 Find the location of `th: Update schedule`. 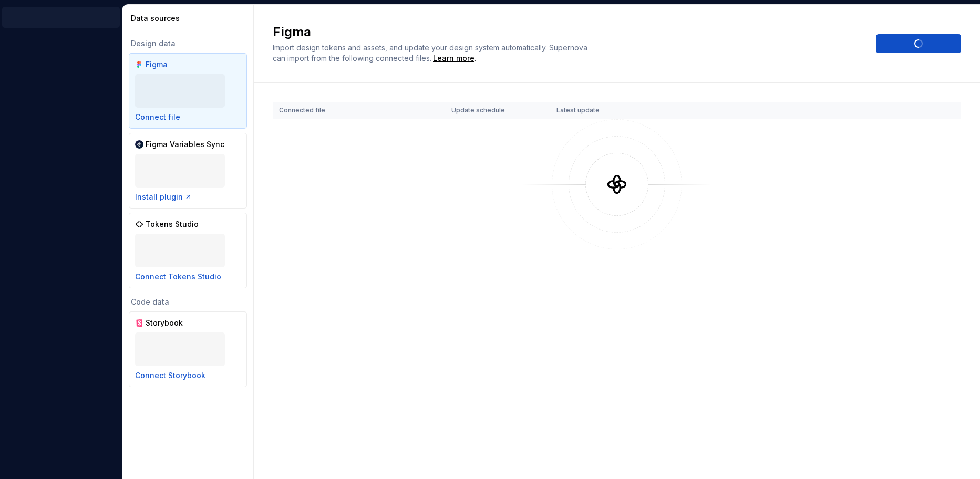

th: Update schedule is located at coordinates (498, 110).